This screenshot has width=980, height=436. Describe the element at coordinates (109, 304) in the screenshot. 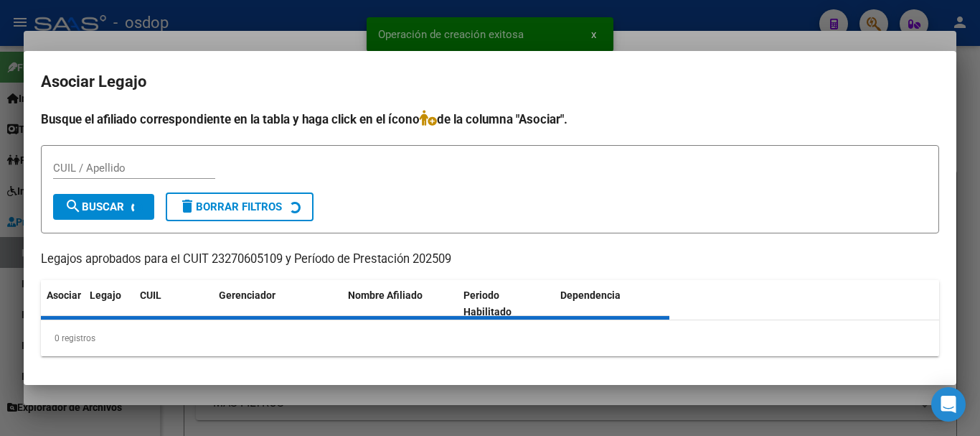

I see `datatable-header-cell: Legajo` at that location.